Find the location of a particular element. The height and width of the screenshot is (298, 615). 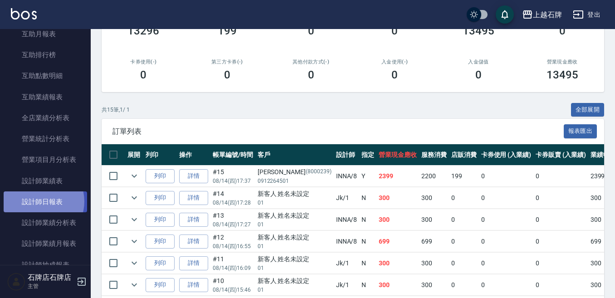

button: 報表匯出 is located at coordinates (581, 131).